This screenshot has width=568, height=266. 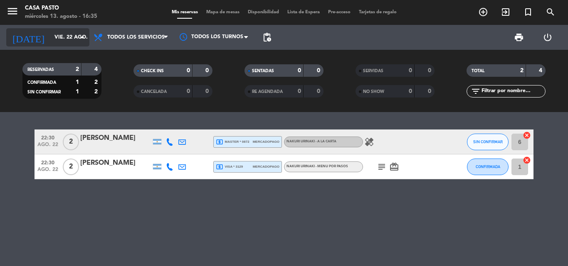 I want to click on span: Tarjetas de regalo, so click(x=377, y=12).